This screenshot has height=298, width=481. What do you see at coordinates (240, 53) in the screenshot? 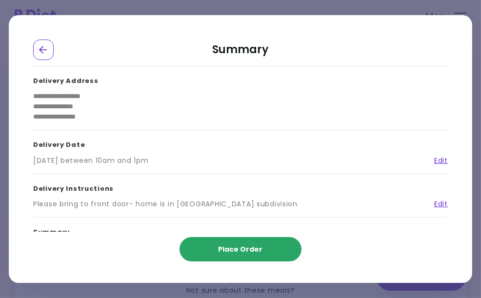
I see `h2: Summary` at bounding box center [240, 53].